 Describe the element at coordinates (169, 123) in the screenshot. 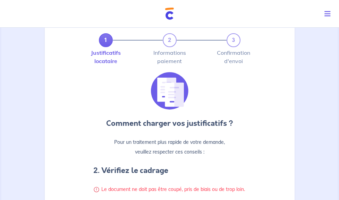

I see `p: Comment charger vos justificatifs ?` at that location.